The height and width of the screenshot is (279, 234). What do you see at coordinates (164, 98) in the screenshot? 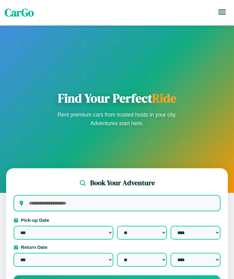
I see `span: Ride` at bounding box center [164, 98].